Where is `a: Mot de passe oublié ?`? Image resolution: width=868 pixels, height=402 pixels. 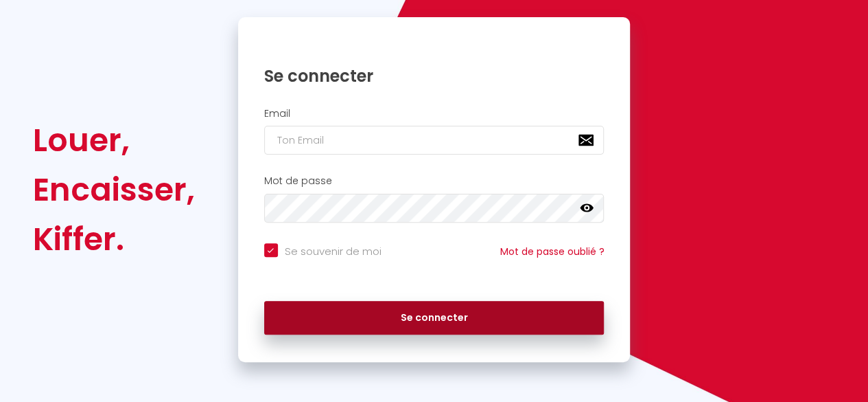 a: Mot de passe oublié ? is located at coordinates (551, 251).